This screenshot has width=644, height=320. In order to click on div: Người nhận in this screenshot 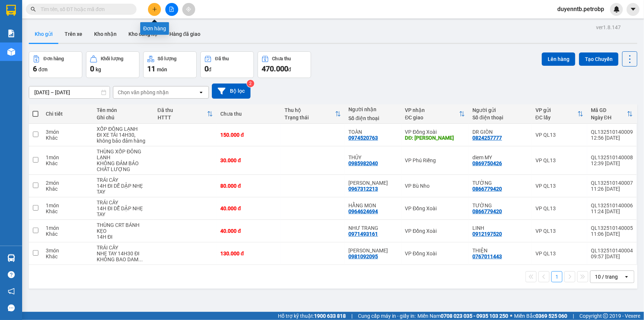, I will do `click(373, 109)`.